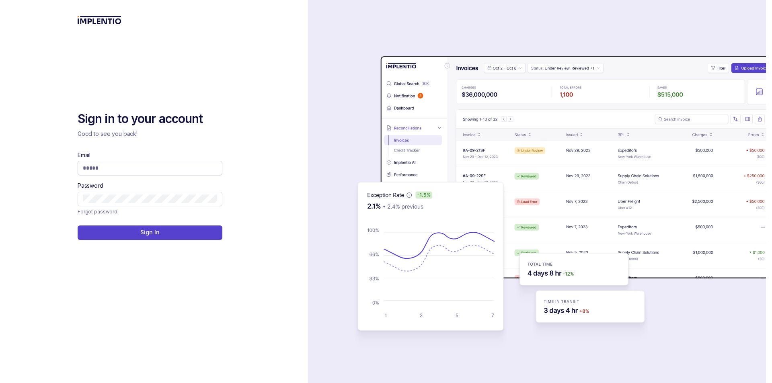 The height and width of the screenshot is (383, 772). What do you see at coordinates (91, 186) in the screenshot?
I see `label: Password` at bounding box center [91, 186].